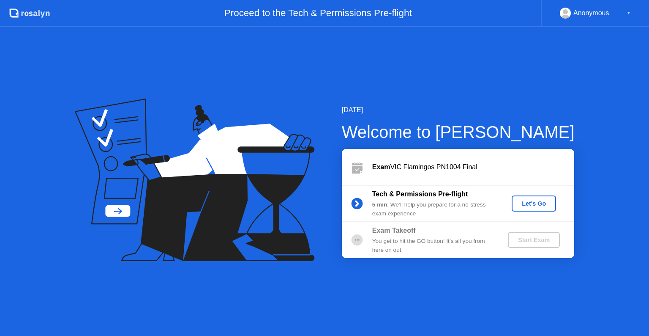 This screenshot has width=649, height=336. Describe the element at coordinates (534, 203) in the screenshot. I see `div: Let's Go` at that location.